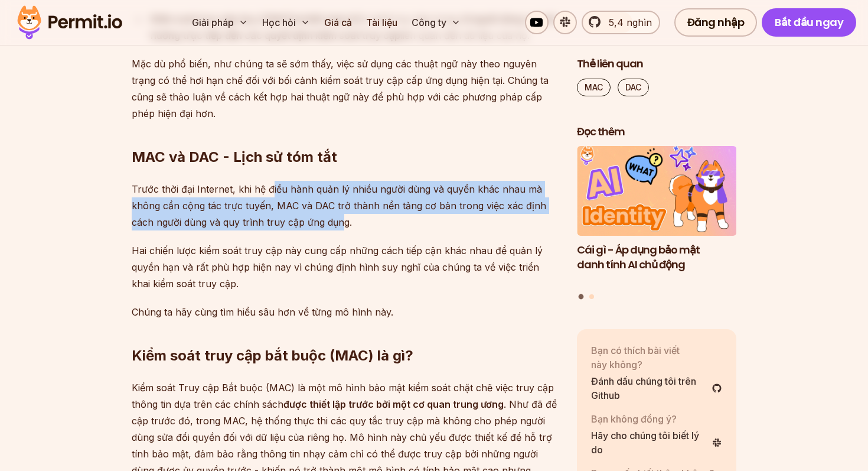 This screenshot has height=471, width=868. Describe the element at coordinates (286, 23) in the screenshot. I see `button: Học hỏi` at that location.